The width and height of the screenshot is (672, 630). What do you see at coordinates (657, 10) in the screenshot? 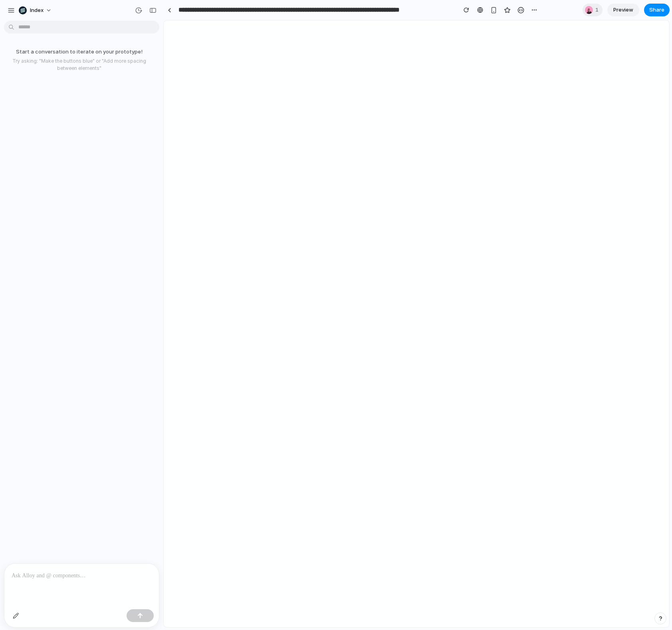
I see `button: Share` at bounding box center [657, 10].